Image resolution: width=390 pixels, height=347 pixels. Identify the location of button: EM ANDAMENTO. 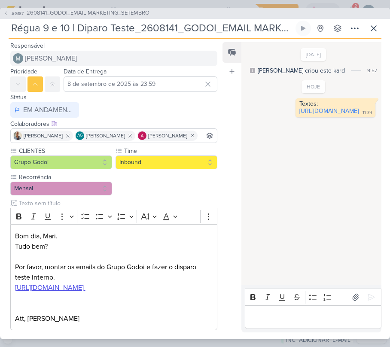
(45, 110).